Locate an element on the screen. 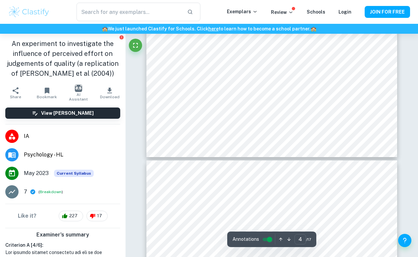  div: This exemplar is based on the current syllabus. Feel free to refer to it for inspiration/ideas wh... is located at coordinates (74, 174).